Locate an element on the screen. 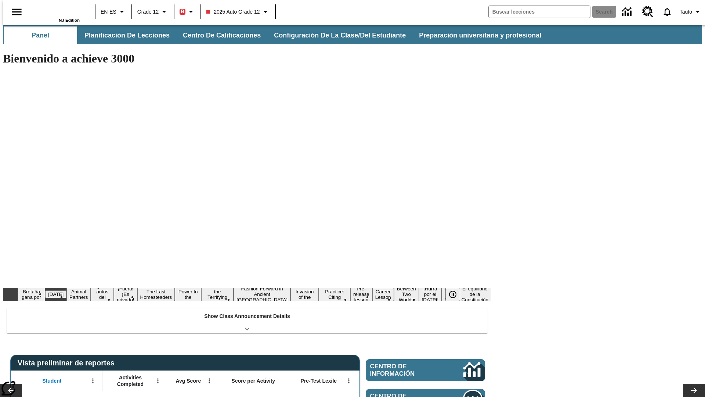  button: Slide 13 Career Lesson is located at coordinates (383, 294).